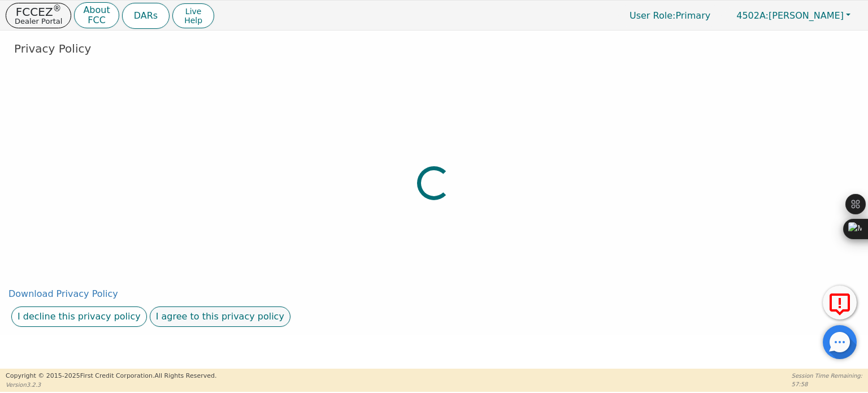 The height and width of the screenshot is (393, 868). What do you see at coordinates (96, 15) in the screenshot?
I see `button: AboutFCC` at bounding box center [96, 15].